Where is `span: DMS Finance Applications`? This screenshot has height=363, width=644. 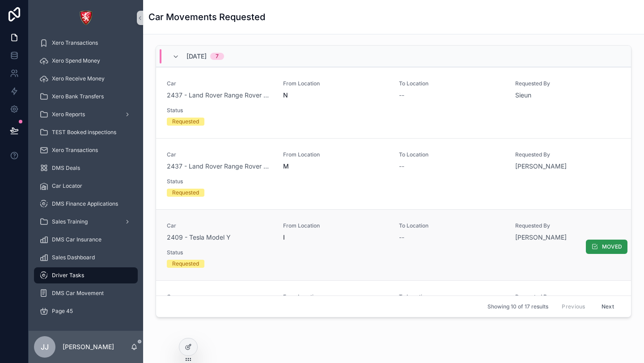 span: DMS Finance Applications is located at coordinates (85, 204).